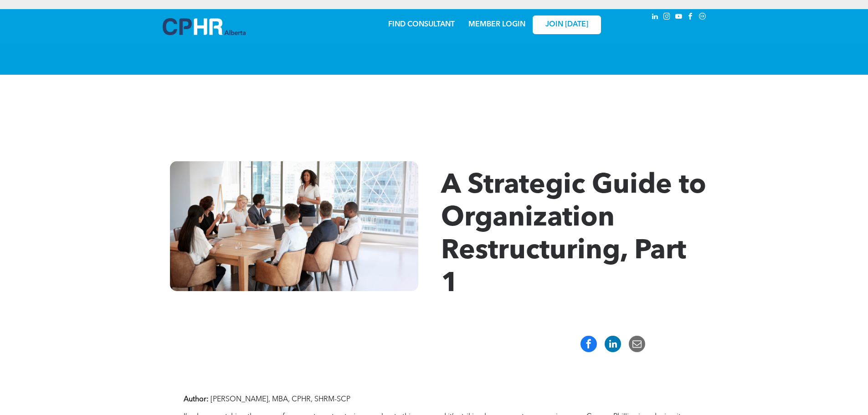 This screenshot has height=415, width=868. Describe the element at coordinates (573, 235) in the screenshot. I see `span: A Strategic Guide to Organization Restructuring, Part 1` at that location.